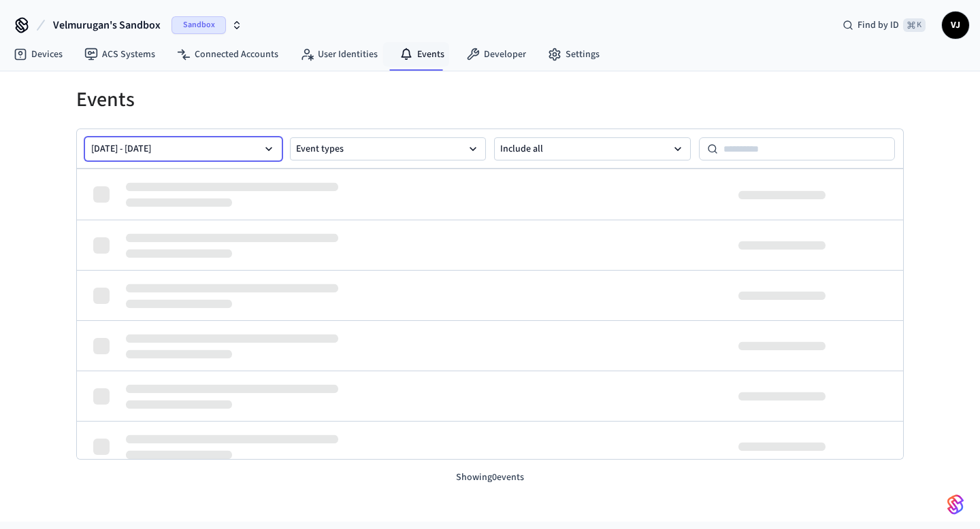 The width and height of the screenshot is (980, 529). What do you see at coordinates (120, 54) in the screenshot?
I see `a: ACS Systems` at bounding box center [120, 54].